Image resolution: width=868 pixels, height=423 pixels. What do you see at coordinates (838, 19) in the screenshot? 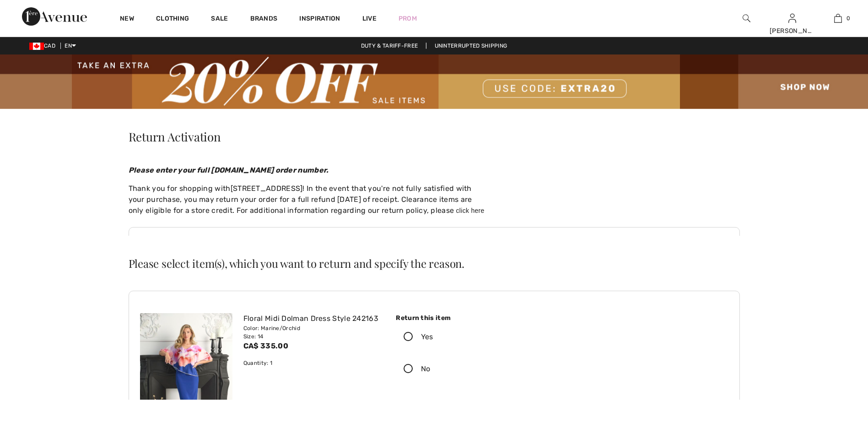
I see `a: 0` at bounding box center [838, 19].